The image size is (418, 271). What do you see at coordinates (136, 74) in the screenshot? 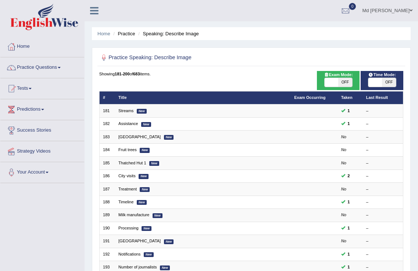
I see `b: 683` at bounding box center [136, 74].